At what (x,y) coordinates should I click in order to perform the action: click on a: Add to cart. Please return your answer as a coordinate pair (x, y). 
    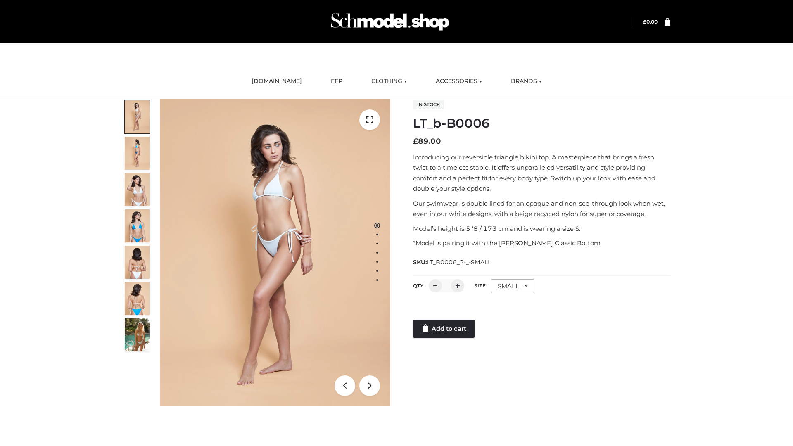
    Looking at the image, I should click on (444, 329).